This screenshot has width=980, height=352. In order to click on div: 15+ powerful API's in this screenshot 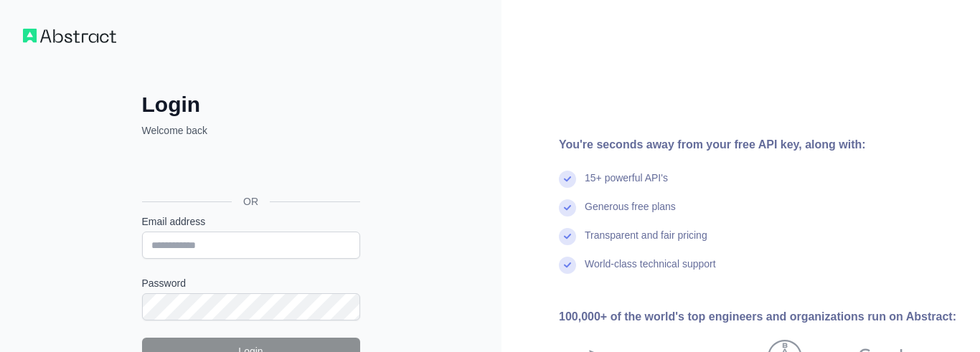, I will do `click(626, 185)`.